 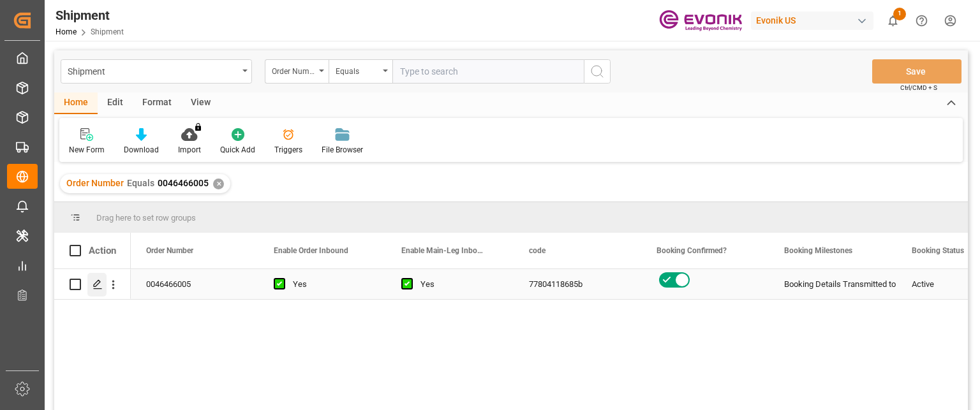 What do you see at coordinates (921, 20) in the screenshot?
I see `button: Help Center` at bounding box center [921, 20].